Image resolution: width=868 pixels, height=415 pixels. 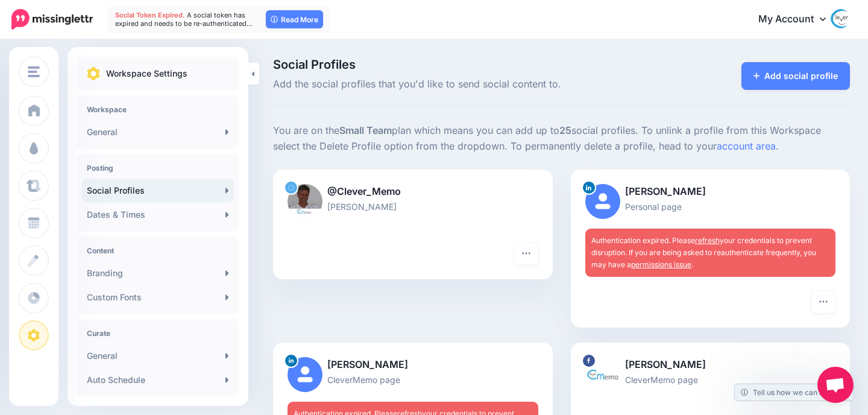 What do you see at coordinates (94, 73) in the screenshot?
I see `img: settings.png` at bounding box center [94, 73].